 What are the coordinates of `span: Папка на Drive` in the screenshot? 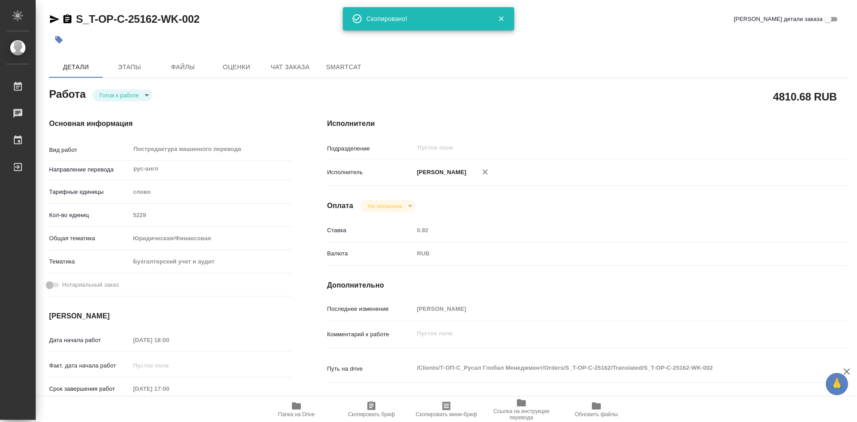 It's located at (296, 414).